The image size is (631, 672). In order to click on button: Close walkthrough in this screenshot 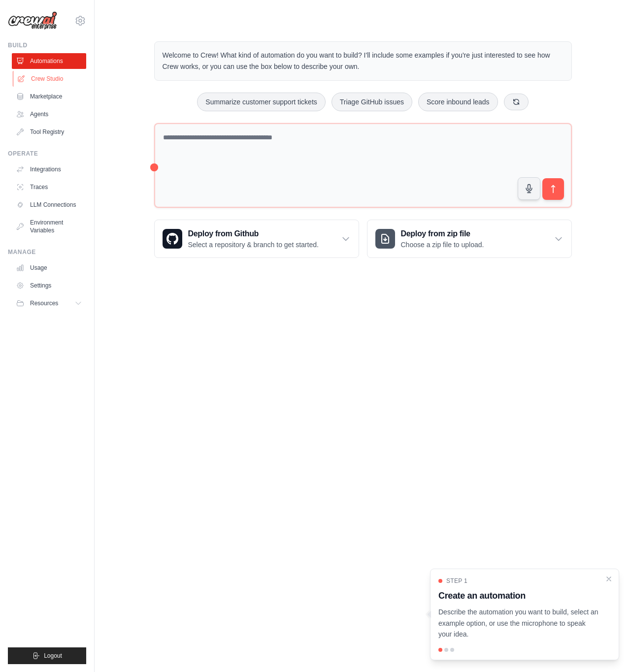, I will do `click(608, 579)`.